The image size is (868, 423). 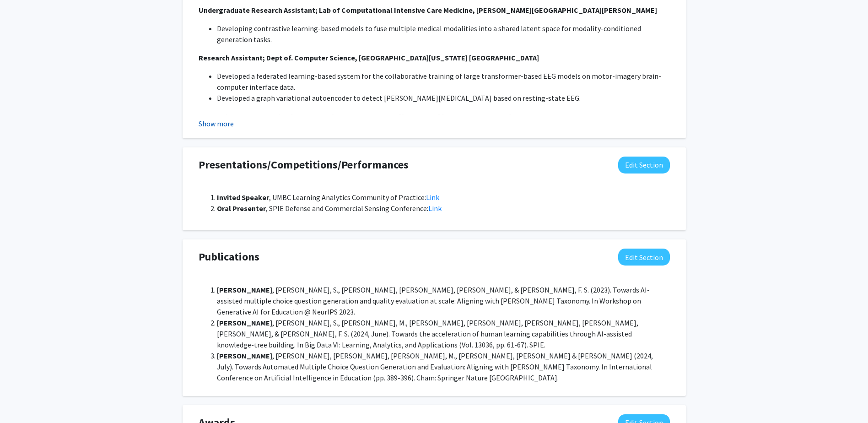 What do you see at coordinates (443, 34) in the screenshot?
I see `li: Developing contrastive learning-based models to fuse multiple medical modalities into a shared la...` at bounding box center [443, 34].